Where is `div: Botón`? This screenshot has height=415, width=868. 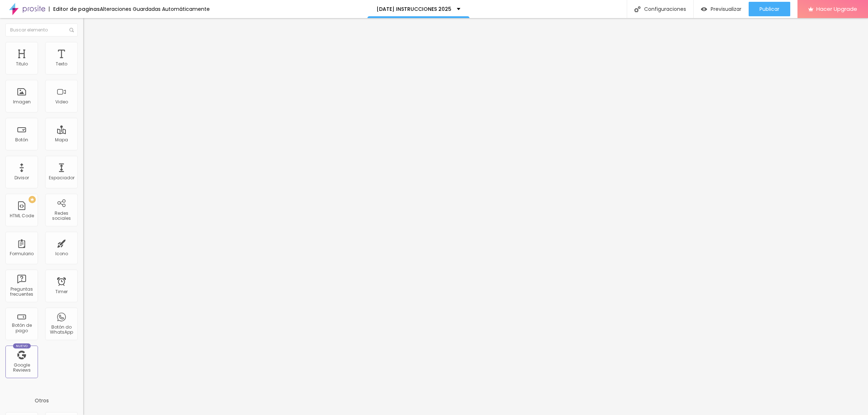 div: Botón is located at coordinates (22, 140).